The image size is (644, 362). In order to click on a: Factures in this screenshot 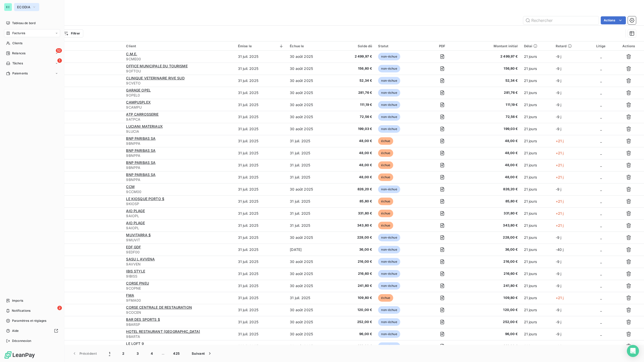, I will do `click(32, 33)`.